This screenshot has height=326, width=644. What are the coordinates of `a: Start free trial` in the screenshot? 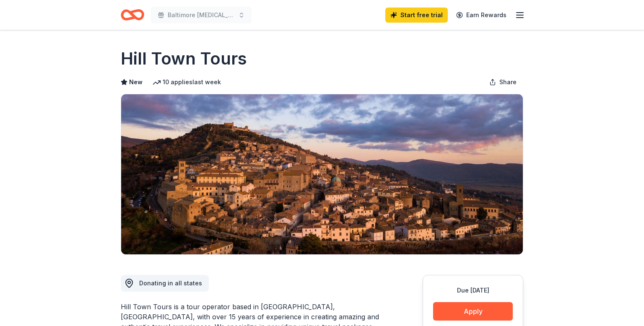 It's located at (416, 15).